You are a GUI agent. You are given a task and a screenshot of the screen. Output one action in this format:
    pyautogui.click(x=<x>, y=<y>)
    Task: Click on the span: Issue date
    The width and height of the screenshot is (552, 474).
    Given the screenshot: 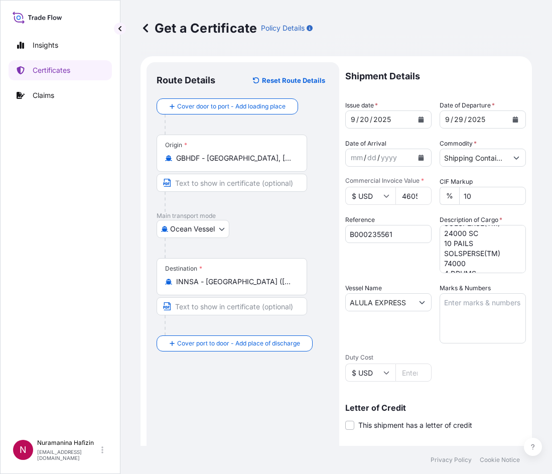 What is the action you would take?
    pyautogui.click(x=361, y=105)
    